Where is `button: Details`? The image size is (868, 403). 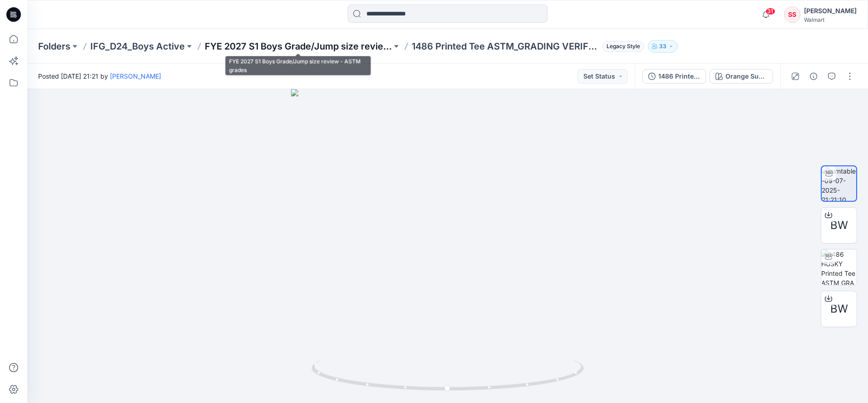
button: Details is located at coordinates (813, 76).